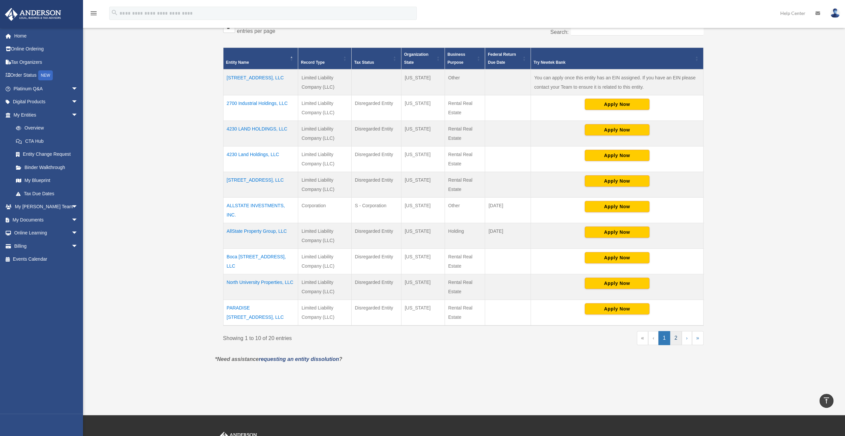  Describe the element at coordinates (465, 210) in the screenshot. I see `td: Other` at that location.